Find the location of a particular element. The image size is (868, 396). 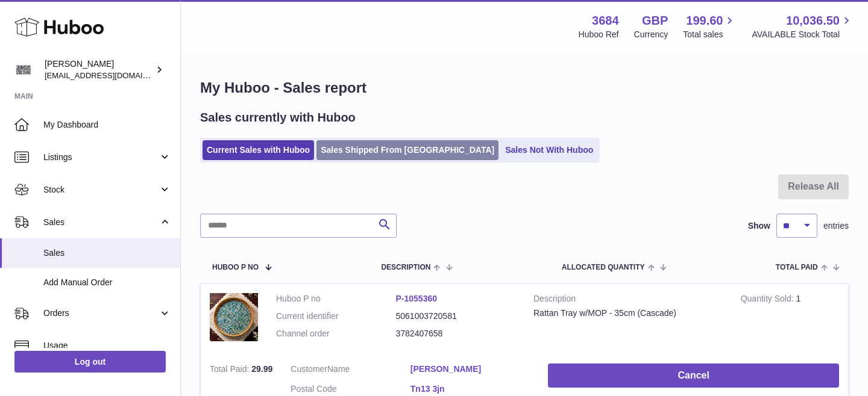

button: Cancel is located at coordinates (693, 376).